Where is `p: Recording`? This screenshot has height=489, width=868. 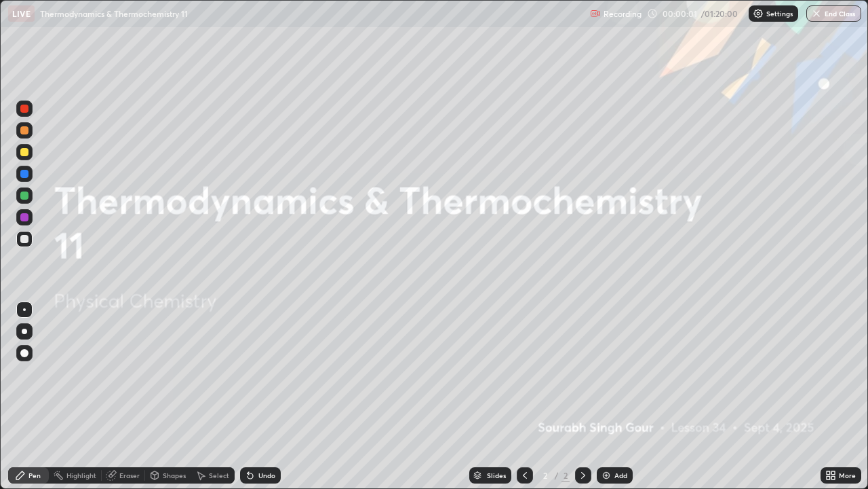 p: Recording is located at coordinates (622, 14).